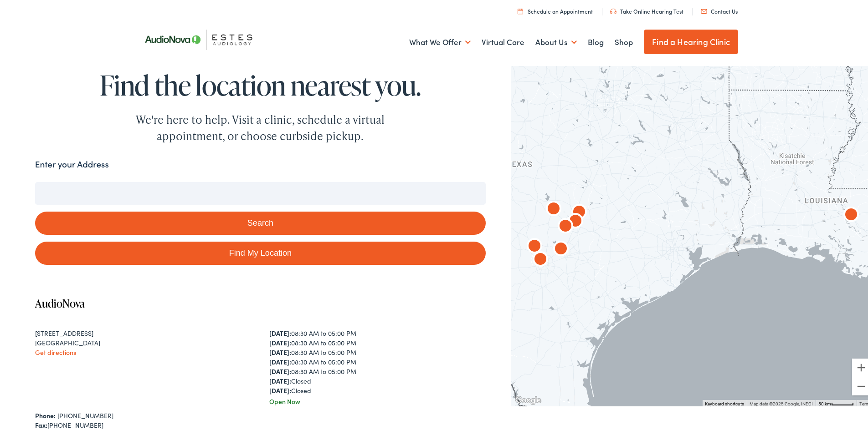  Describe the element at coordinates (781, 402) in the screenshot. I see `span: Map data ©2025 Google, INEGI` at that location.